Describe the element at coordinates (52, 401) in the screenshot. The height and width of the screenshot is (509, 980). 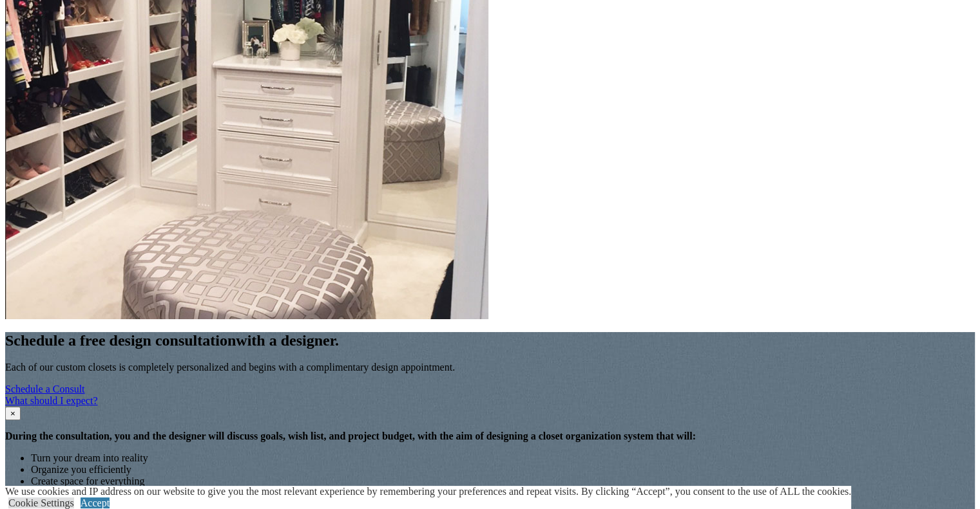
I see `a: What should I expect?` at that location.